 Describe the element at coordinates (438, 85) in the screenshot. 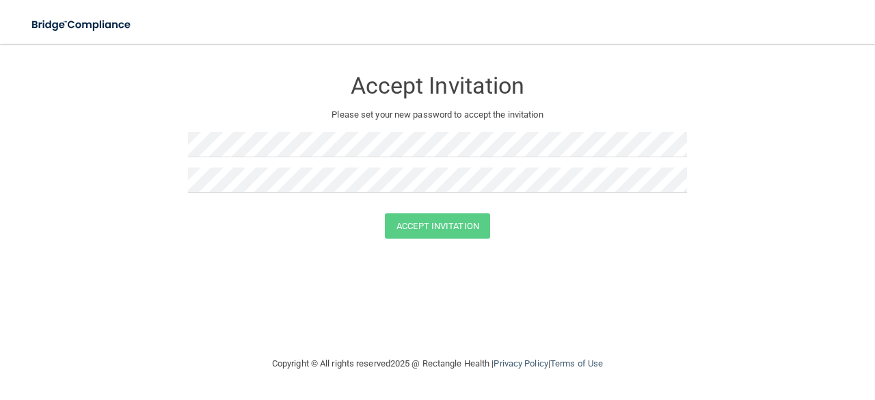

I see `h3: Accept Invitation` at that location.